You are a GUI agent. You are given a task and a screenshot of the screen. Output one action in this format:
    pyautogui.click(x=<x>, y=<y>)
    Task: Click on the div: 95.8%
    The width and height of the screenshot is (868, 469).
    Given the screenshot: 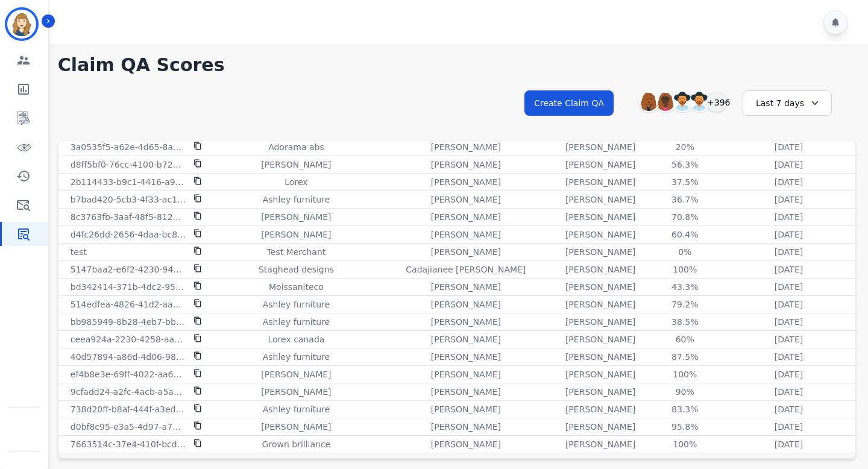 What is the action you would take?
    pyautogui.click(x=685, y=426)
    